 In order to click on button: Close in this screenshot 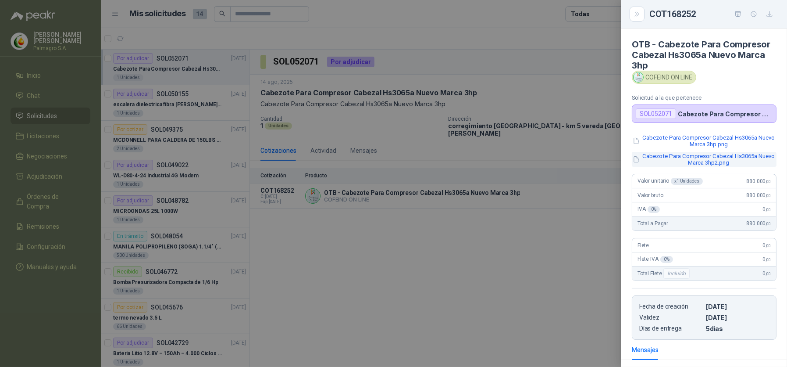, I will do `click(637, 14)`.